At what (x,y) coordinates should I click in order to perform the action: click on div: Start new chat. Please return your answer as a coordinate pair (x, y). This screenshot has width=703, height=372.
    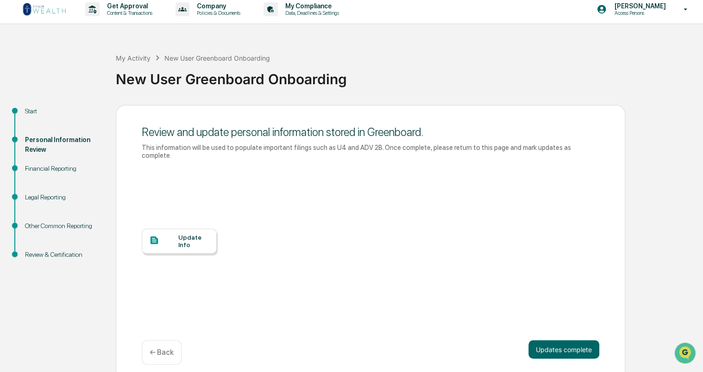
    Looking at the image, I should click on (92, 75).